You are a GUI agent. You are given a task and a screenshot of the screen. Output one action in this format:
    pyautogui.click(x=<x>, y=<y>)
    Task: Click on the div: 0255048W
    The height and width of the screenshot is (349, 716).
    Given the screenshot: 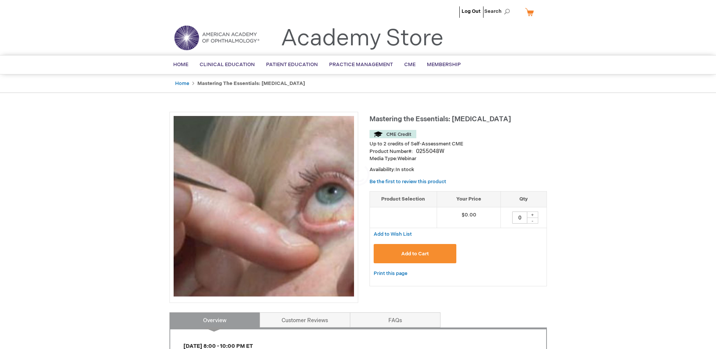 What is the action you would take?
    pyautogui.click(x=430, y=151)
    